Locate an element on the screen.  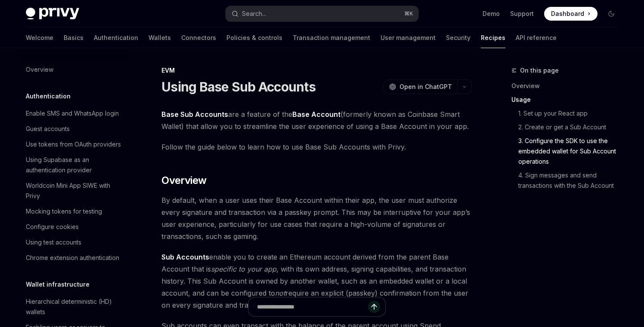
a: User management is located at coordinates (408, 38).